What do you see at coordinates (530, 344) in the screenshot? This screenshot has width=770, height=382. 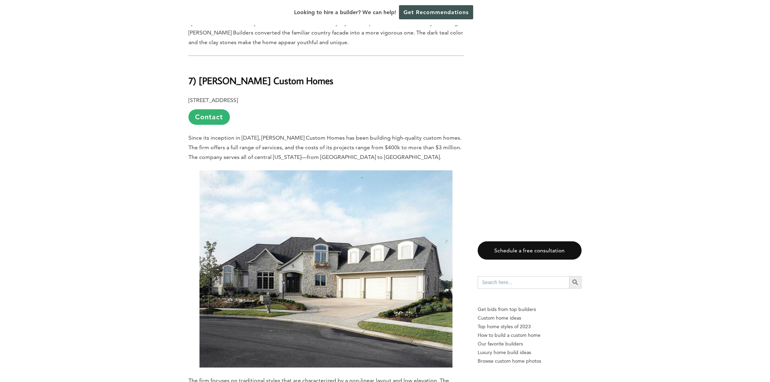 I see `p: Our favorite builders` at bounding box center [530, 344].